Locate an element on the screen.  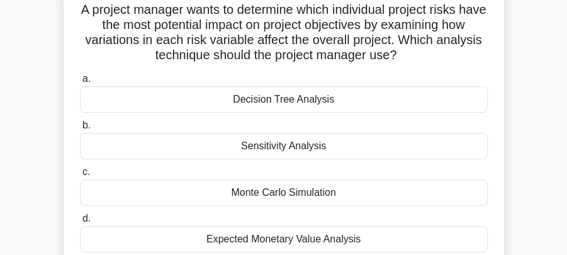
span: d. is located at coordinates (86, 218).